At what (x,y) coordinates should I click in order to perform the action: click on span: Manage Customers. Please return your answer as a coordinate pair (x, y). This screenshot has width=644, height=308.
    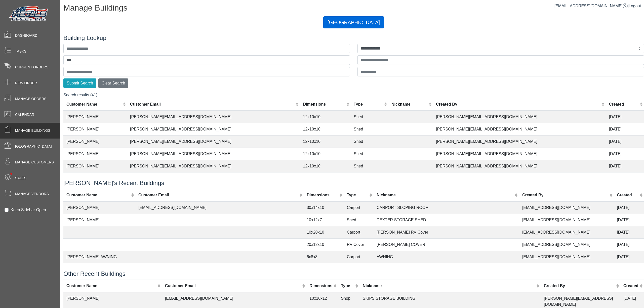
    Looking at the image, I should click on (34, 163).